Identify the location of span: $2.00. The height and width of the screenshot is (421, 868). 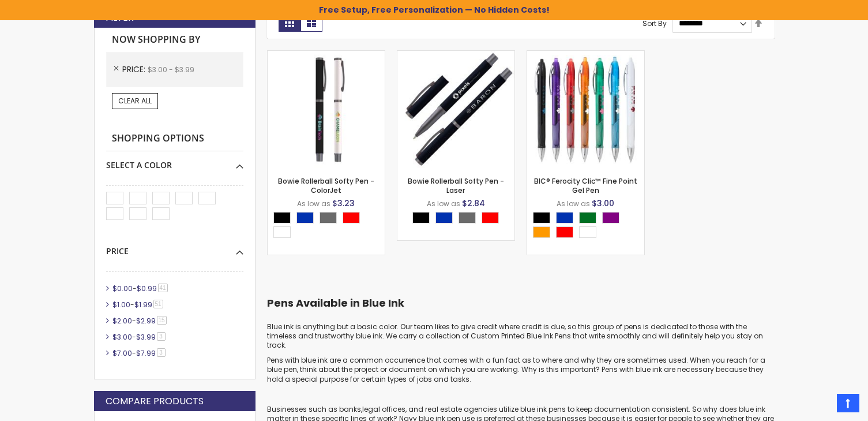
(122, 320).